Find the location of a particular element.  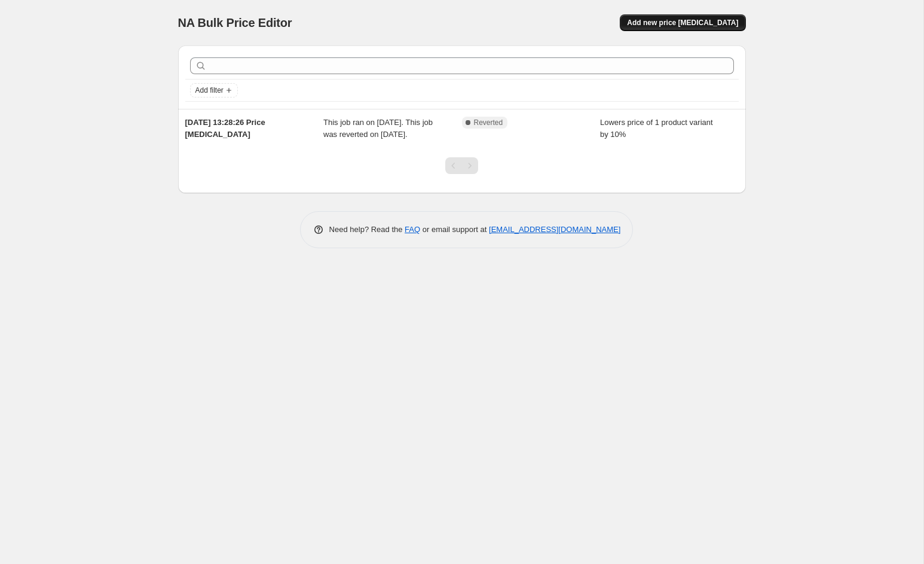

button: Add filter is located at coordinates (214, 90).